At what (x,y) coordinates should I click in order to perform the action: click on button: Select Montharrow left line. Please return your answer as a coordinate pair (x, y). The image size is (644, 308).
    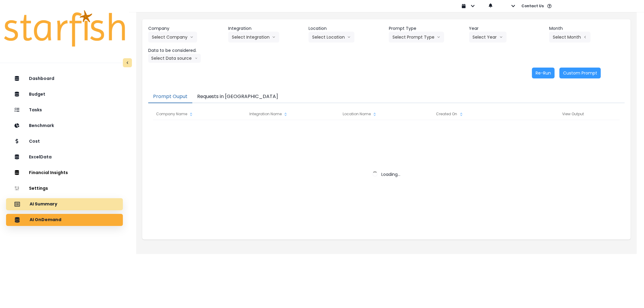
    Looking at the image, I should click on (570, 37).